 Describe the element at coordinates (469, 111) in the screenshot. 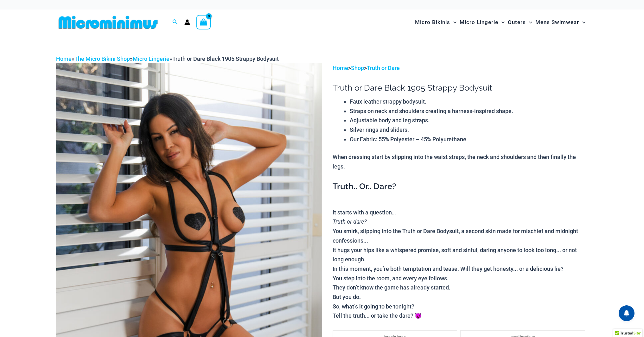

I see `li: Straps on neck and shoulders creating a harness-inspired shape.` at that location.